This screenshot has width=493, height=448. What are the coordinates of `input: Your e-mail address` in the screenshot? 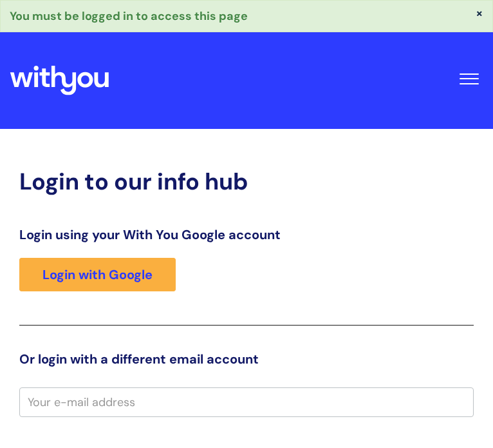 It's located at (246, 402).